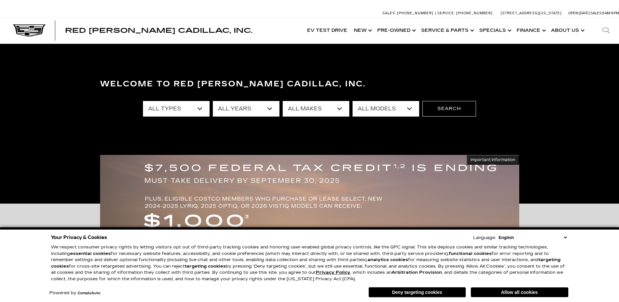  What do you see at coordinates (485, 238) in the screenshot?
I see `div: Language:` at bounding box center [485, 238].